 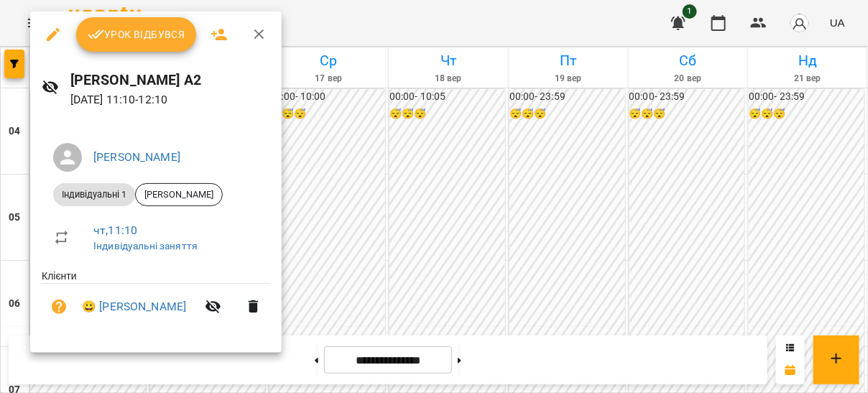 I want to click on a: Індивідуальні заняття, so click(x=145, y=246).